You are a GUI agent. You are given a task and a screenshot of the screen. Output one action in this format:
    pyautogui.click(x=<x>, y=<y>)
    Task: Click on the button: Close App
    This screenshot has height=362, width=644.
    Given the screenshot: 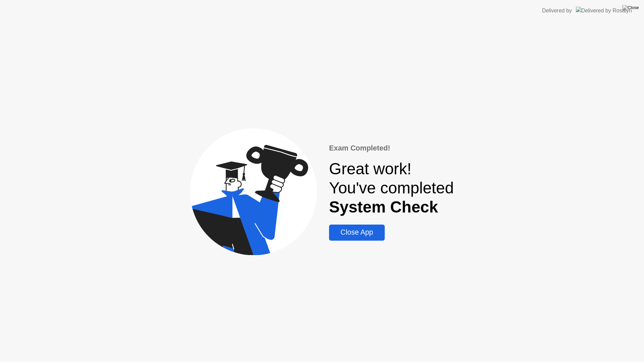 What is the action you would take?
    pyautogui.click(x=356, y=232)
    